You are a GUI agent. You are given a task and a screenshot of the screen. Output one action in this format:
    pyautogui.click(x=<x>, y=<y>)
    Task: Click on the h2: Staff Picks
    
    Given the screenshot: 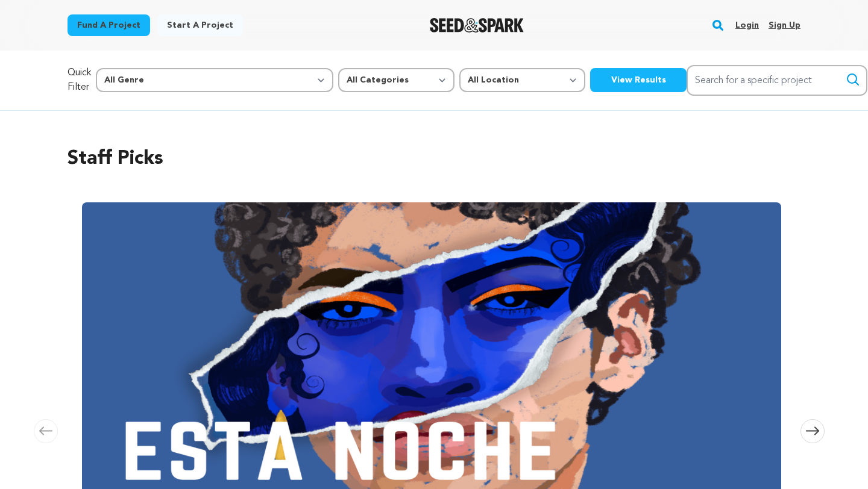 What is the action you would take?
    pyautogui.click(x=434, y=159)
    